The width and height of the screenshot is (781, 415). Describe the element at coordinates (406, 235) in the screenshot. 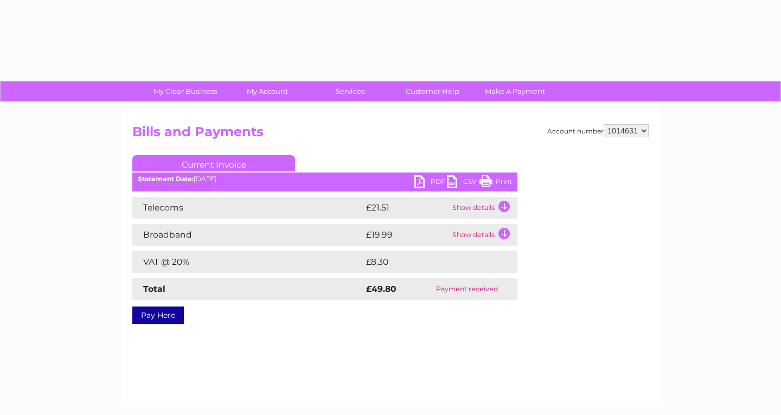

I see `td: £19.99` at that location.